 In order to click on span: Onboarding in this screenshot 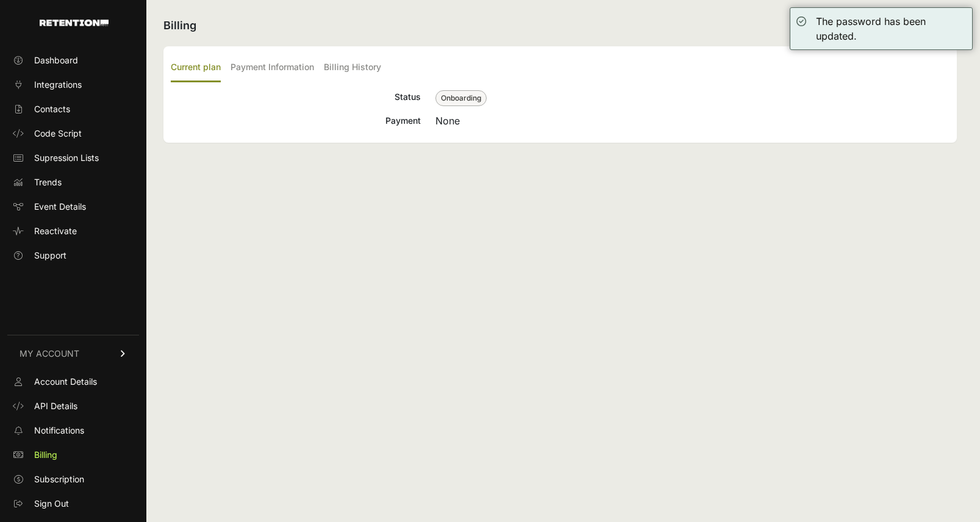, I will do `click(461, 98)`.